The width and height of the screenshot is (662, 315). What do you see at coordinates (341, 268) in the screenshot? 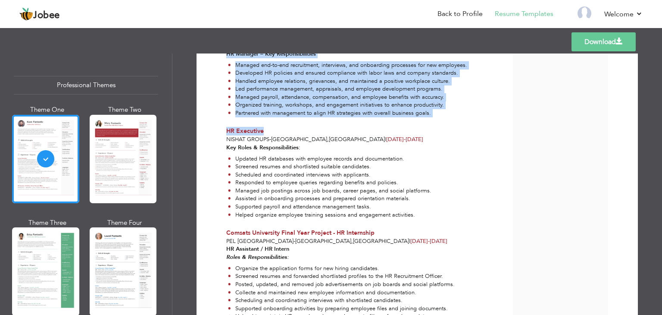
I see `li: Organize the application forms for new hiring candidates.` at bounding box center [341, 268].